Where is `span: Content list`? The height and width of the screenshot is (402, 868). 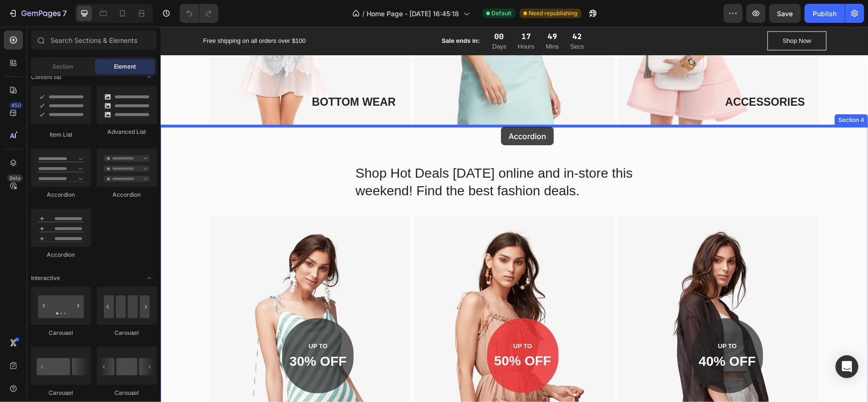
span: Content list is located at coordinates (46, 77).